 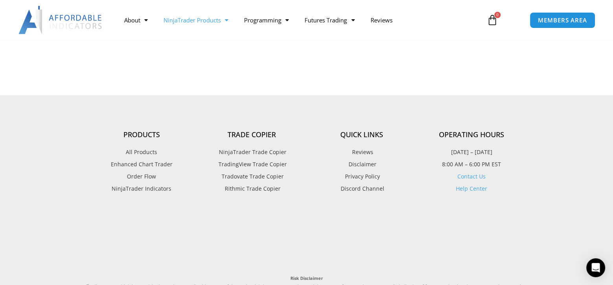 I want to click on span: 0, so click(x=497, y=15).